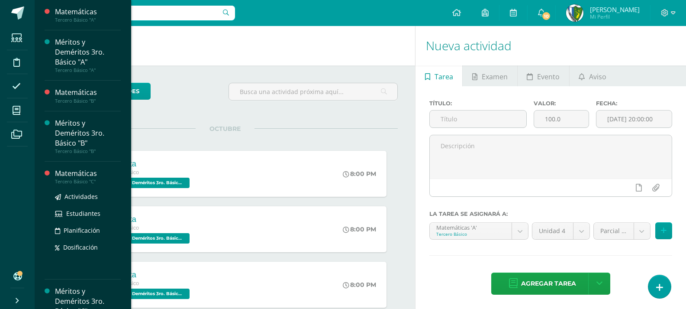  Describe the element at coordinates (551, 213) in the screenshot. I see `label: La tarea se asignará a:` at that location.